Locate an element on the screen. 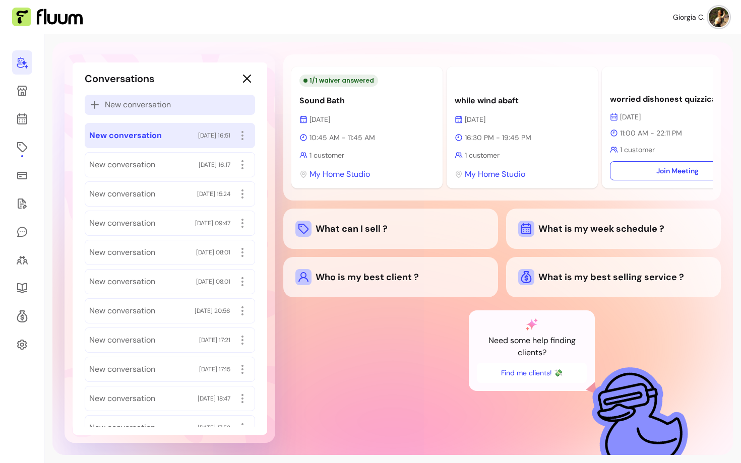  p: Sound Bath is located at coordinates (367, 101).